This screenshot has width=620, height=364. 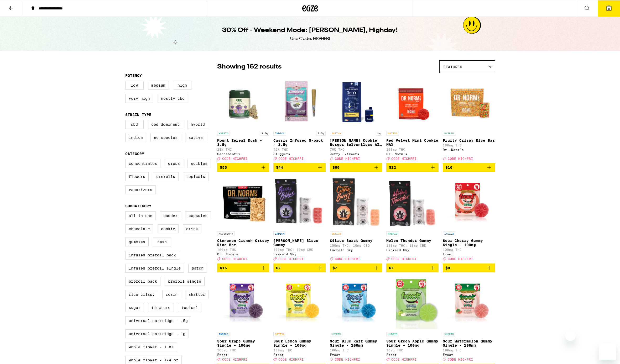 What do you see at coordinates (168, 229) in the screenshot?
I see `label: Cookie` at bounding box center [168, 229].